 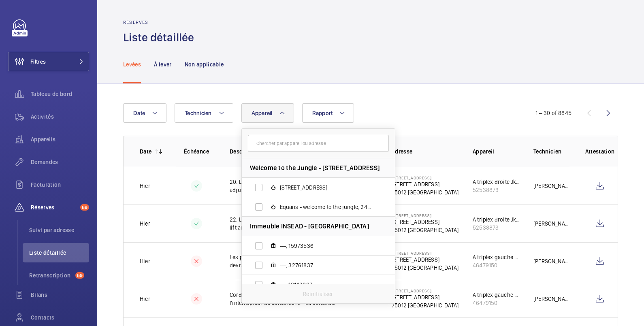 What do you see at coordinates (318, 143) in the screenshot?
I see `input: Chercher par appareil ou adresse` at bounding box center [318, 143].